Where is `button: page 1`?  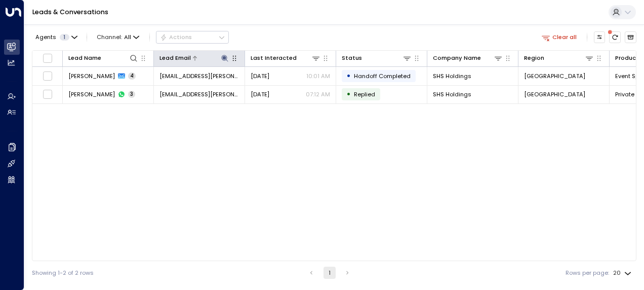
button: page 1 is located at coordinates (329, 273).